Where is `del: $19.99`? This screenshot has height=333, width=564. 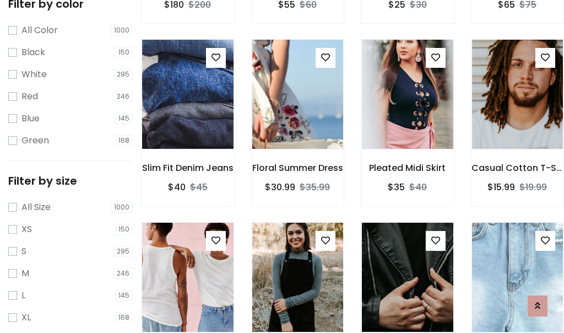 del: $19.99 is located at coordinates (533, 187).